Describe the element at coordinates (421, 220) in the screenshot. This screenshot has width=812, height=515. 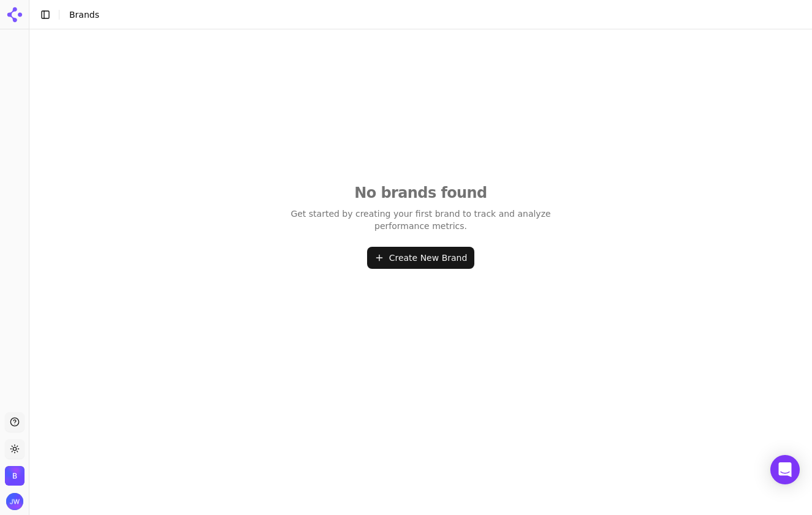
I see `p: Get started by creating your first brand to track and analyze performance metrics.` at that location.